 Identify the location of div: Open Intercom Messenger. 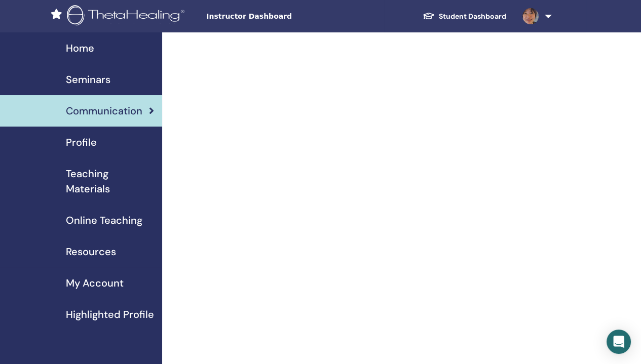
(618, 342).